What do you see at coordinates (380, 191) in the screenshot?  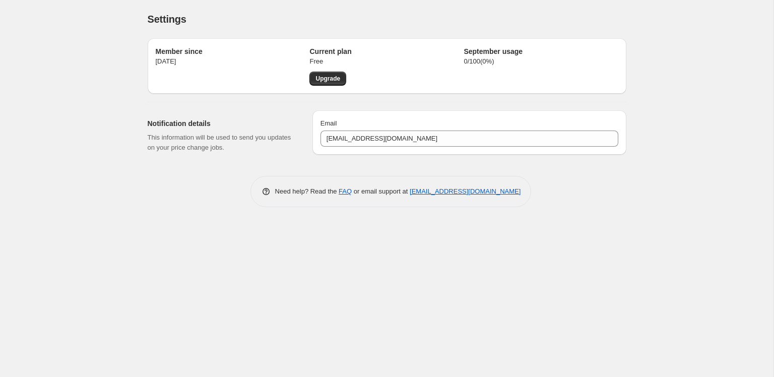 I see `span: or email support at` at bounding box center [380, 191].